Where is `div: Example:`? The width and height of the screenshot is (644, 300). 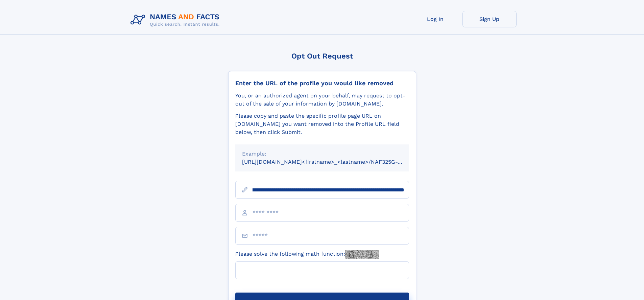 div: Example: is located at coordinates (322, 154).